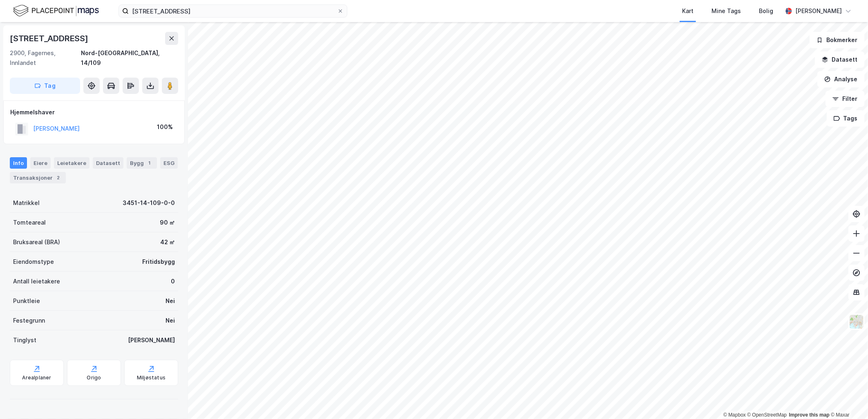  I want to click on button: Bokmerker, so click(837, 40).